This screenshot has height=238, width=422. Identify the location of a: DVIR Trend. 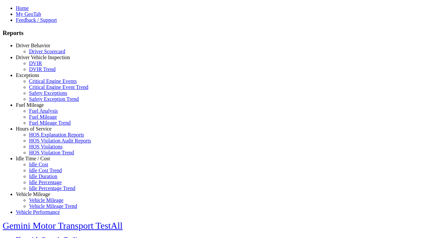
(42, 69).